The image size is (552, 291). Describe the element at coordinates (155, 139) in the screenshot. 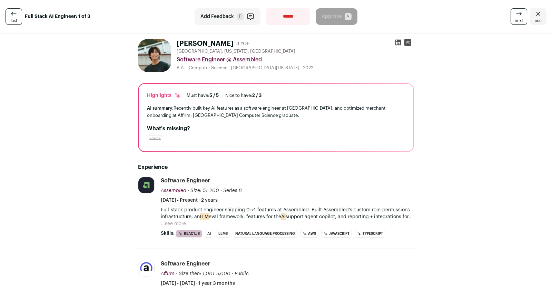

I see `div: Azure` at that location.